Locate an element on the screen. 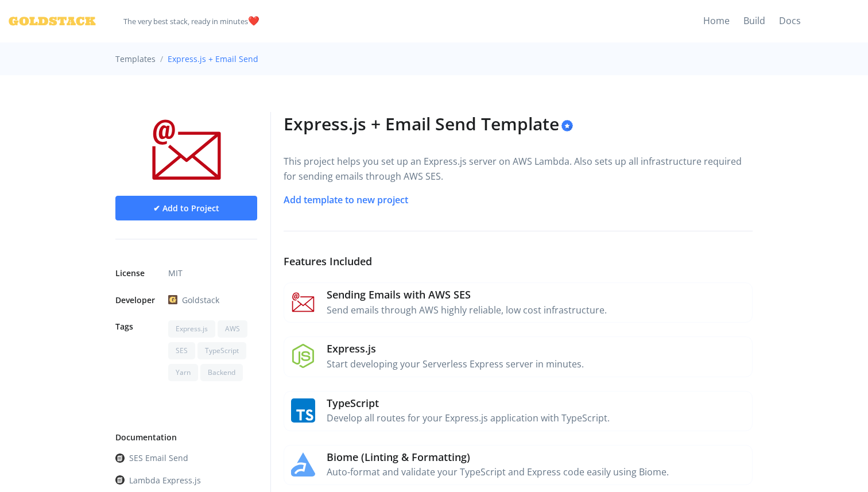 The width and height of the screenshot is (868, 492). a: Feature IconSending Emails with AWS SESSend emails through AWS highly reliable, low cost infrastr... is located at coordinates (518, 303).